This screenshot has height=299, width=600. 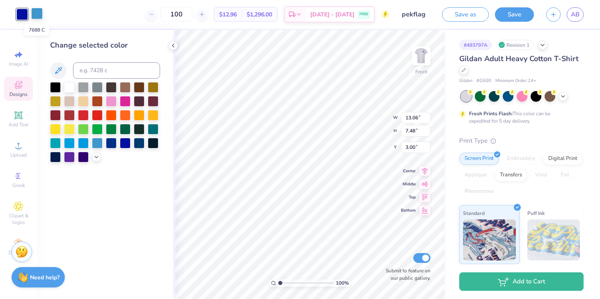 I want to click on div: Vinyl, so click(x=542, y=175).